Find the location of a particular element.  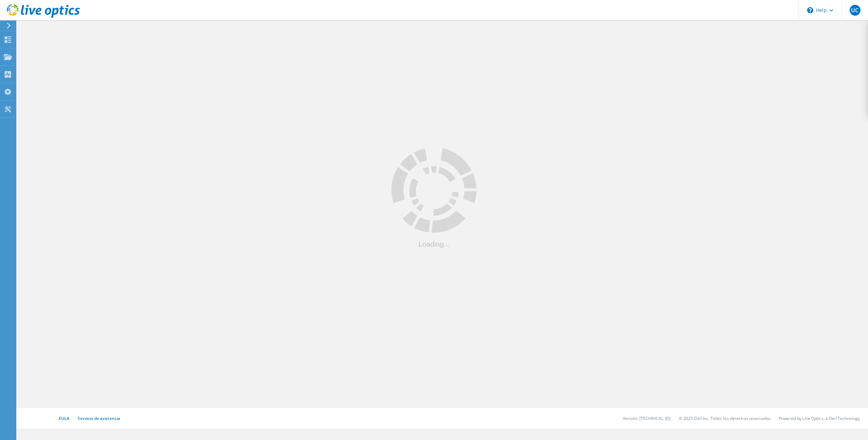

a: Live Optics Dashboard is located at coordinates (43, 16).